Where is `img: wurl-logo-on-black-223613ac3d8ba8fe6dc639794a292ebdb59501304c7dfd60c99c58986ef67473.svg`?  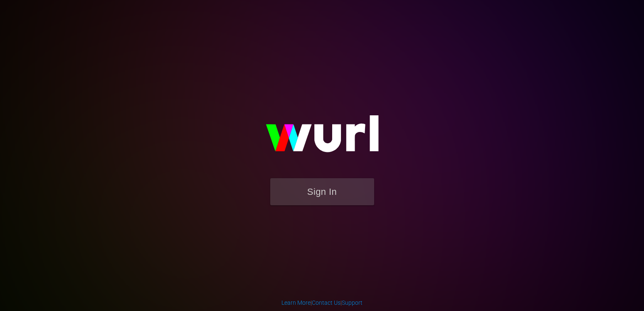 img: wurl-logo-on-black-223613ac3d8ba8fe6dc639794a292ebdb59501304c7dfd60c99c58986ef67473.svg is located at coordinates (322, 138).